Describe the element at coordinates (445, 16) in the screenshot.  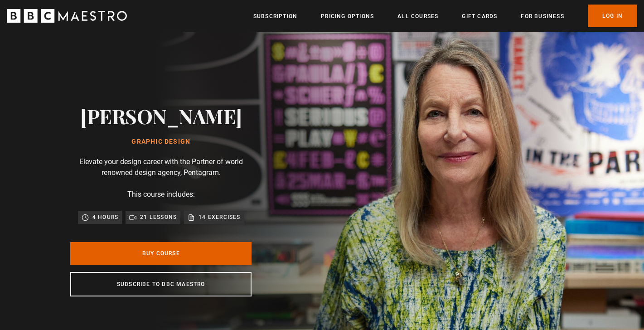
I see `nav: Primary` at that location.